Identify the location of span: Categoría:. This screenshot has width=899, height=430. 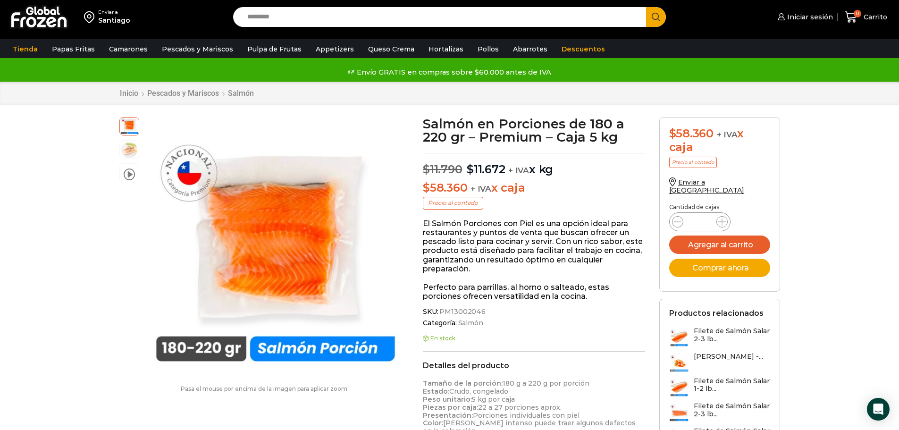
(533, 323).